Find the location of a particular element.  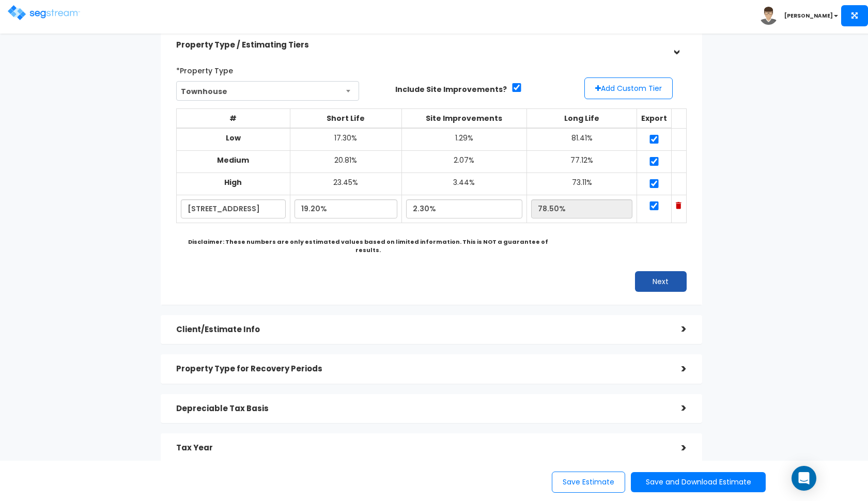

td: 77.12% is located at coordinates (582, 162).